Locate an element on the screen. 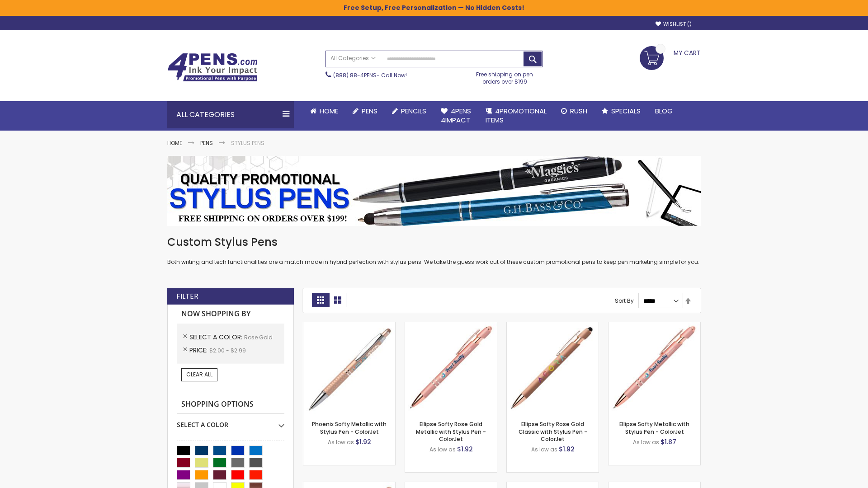  a: Ellipse Softy Rose Gold Classic with Stylus Pen - ColorJet-Rose Gold is located at coordinates (552, 326).